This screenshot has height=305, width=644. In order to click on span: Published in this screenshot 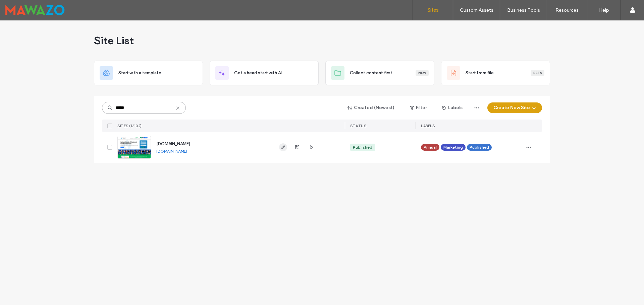, I will do `click(479, 147)`.